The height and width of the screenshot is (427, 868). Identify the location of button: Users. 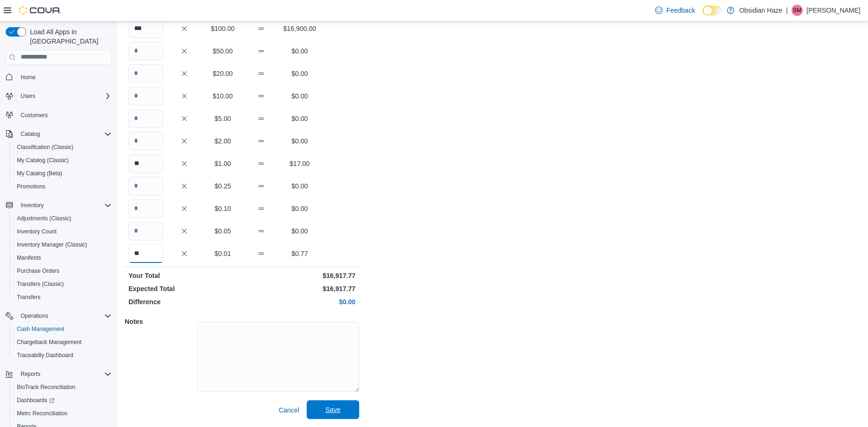
(28, 96).